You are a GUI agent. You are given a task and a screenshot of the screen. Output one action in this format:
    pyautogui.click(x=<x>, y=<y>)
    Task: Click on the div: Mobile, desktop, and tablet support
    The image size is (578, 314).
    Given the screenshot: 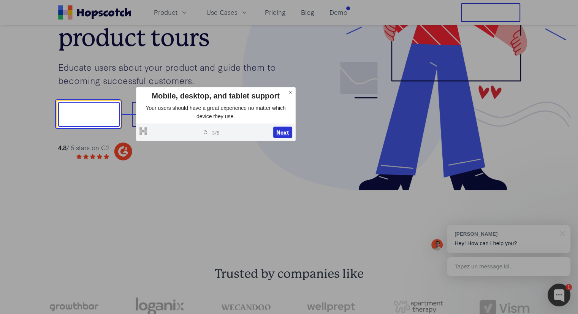 What is the action you would take?
    pyautogui.click(x=216, y=96)
    